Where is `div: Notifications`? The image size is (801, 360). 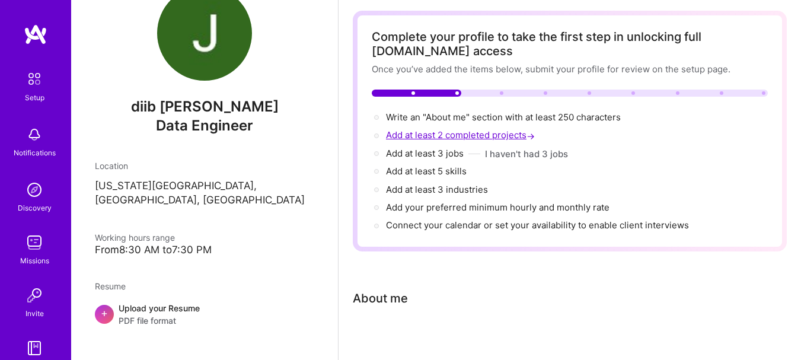
div: Notifications is located at coordinates (34, 152).